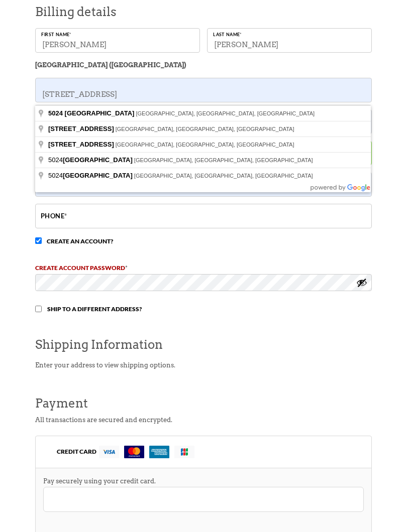  I want to click on span: Ship to a different address?, so click(95, 309).